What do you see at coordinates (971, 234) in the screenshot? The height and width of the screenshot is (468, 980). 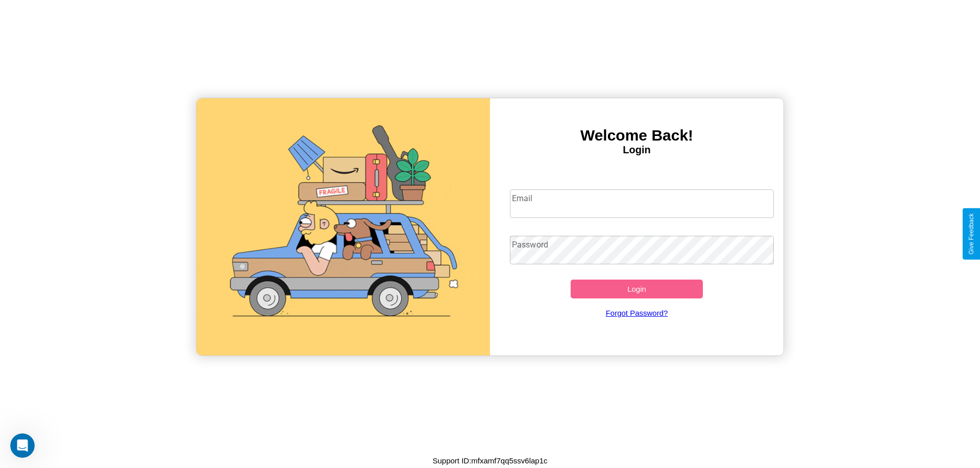 I see `div: Give Feedback` at bounding box center [971, 234].